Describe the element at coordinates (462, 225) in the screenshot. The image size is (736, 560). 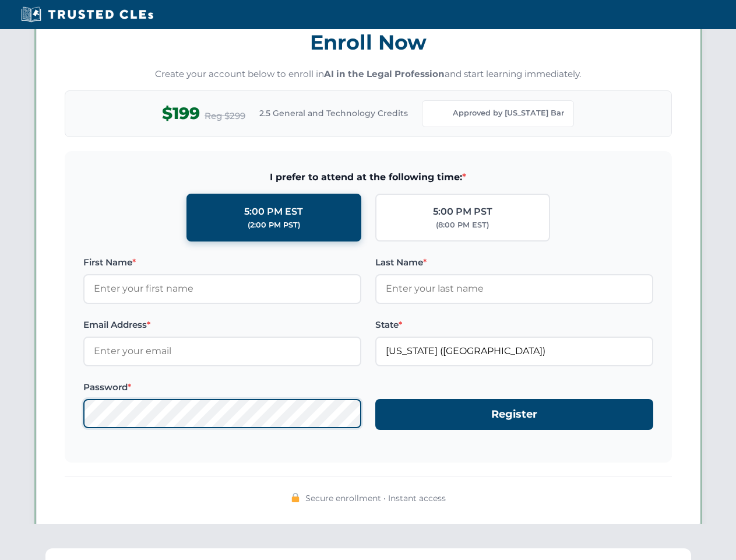
I see `div: (8:00 PM EST)` at that location.